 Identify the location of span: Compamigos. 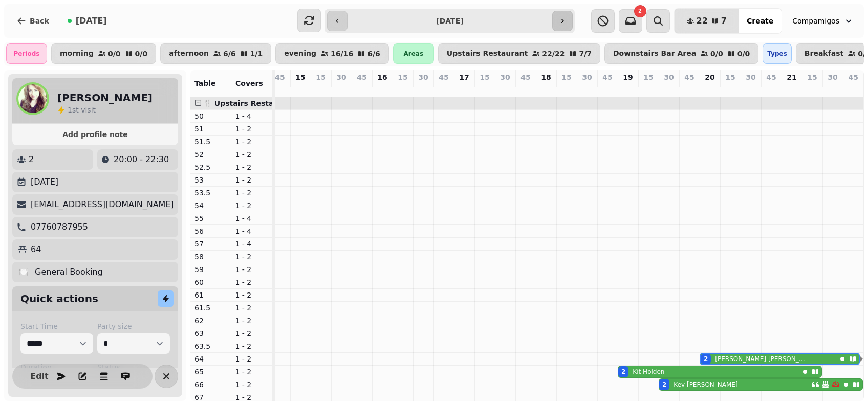
(816, 21).